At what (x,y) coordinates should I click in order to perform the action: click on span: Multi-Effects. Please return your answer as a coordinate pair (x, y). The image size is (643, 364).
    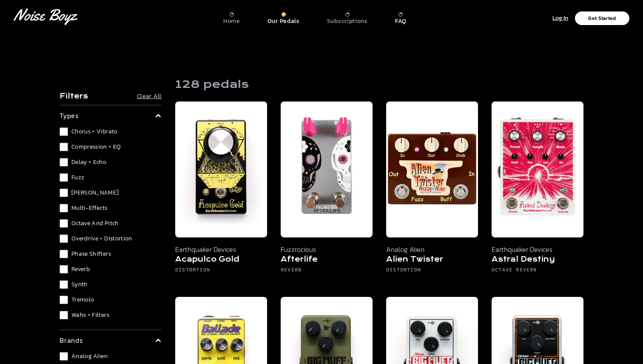
    Looking at the image, I should click on (90, 208).